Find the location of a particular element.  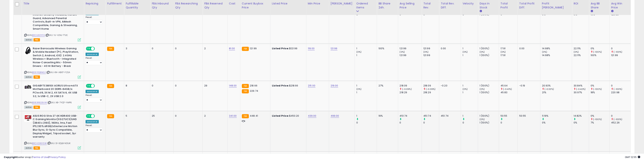

div: Ordered Items is located at coordinates (366, 6).